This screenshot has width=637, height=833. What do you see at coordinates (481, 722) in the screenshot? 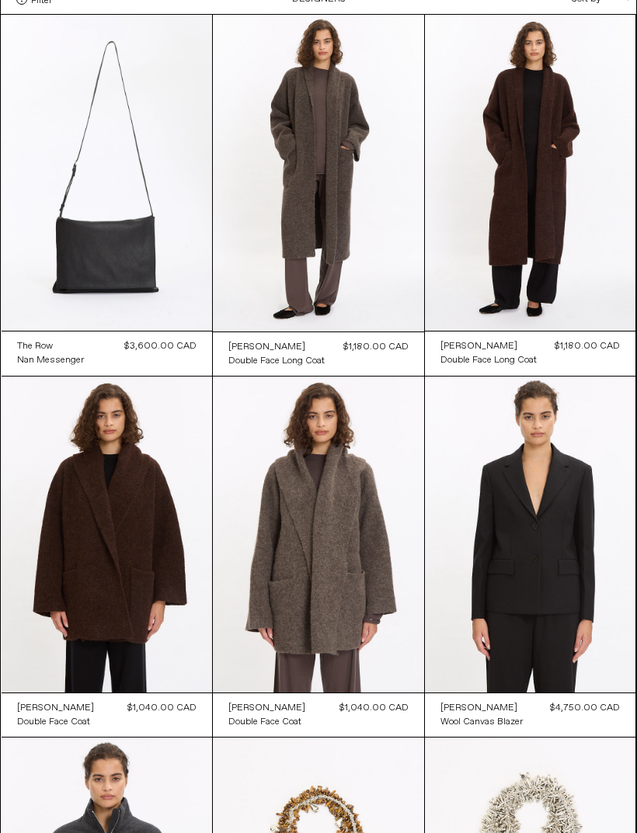
I see `div: Wool Canvas Blazer` at bounding box center [481, 722].